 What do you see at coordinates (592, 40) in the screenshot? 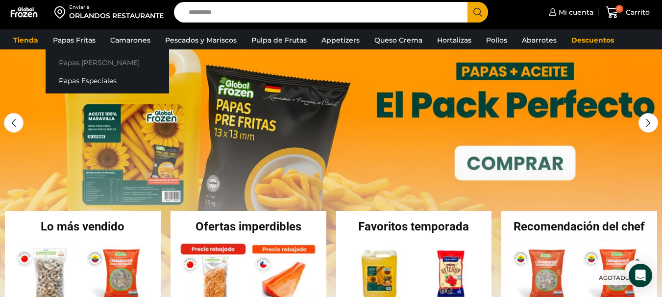
I see `a: Descuentos` at bounding box center [592, 40].